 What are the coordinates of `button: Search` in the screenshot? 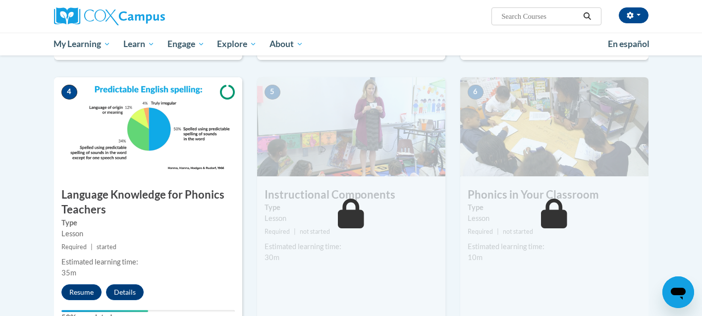 It's located at (587, 16).